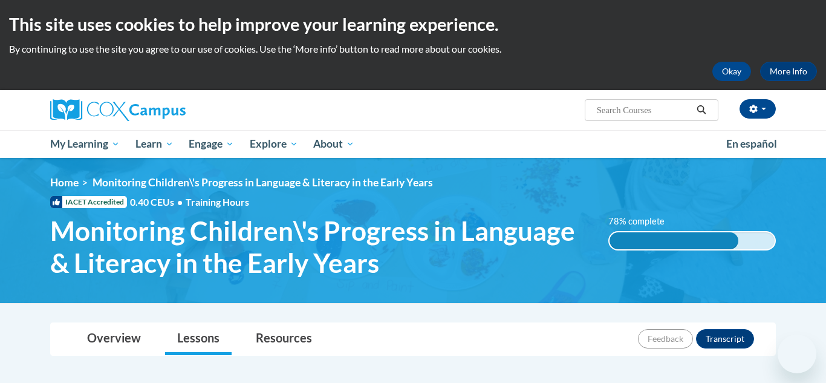 The image size is (826, 383). I want to click on a: Explore, so click(274, 144).